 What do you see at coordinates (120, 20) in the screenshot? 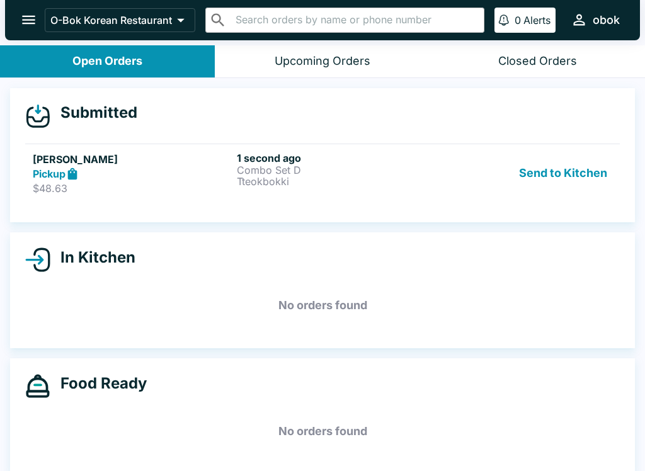
I see `button: O-Bok Korean Restaurant` at bounding box center [120, 20].